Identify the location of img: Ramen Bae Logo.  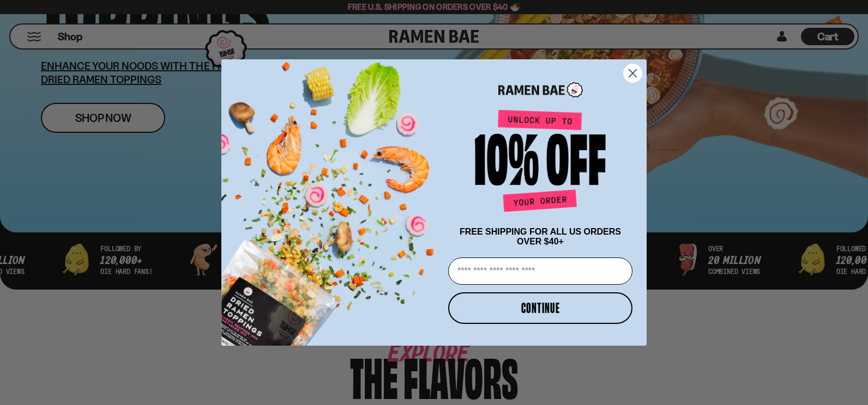
(540, 90).